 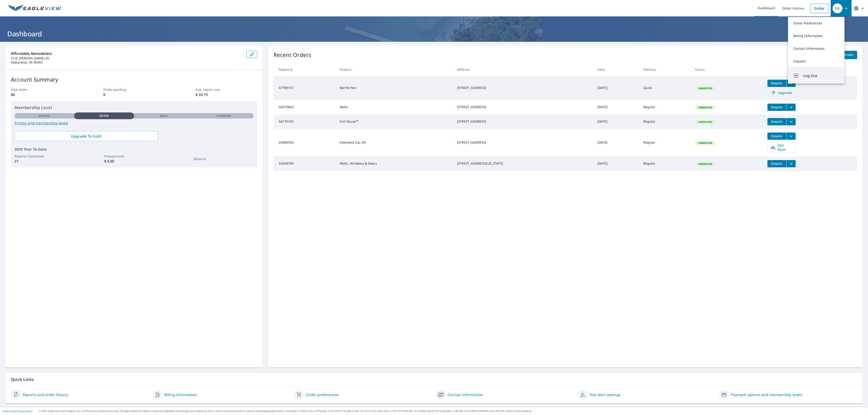 I want to click on p: Balance, so click(x=223, y=159).